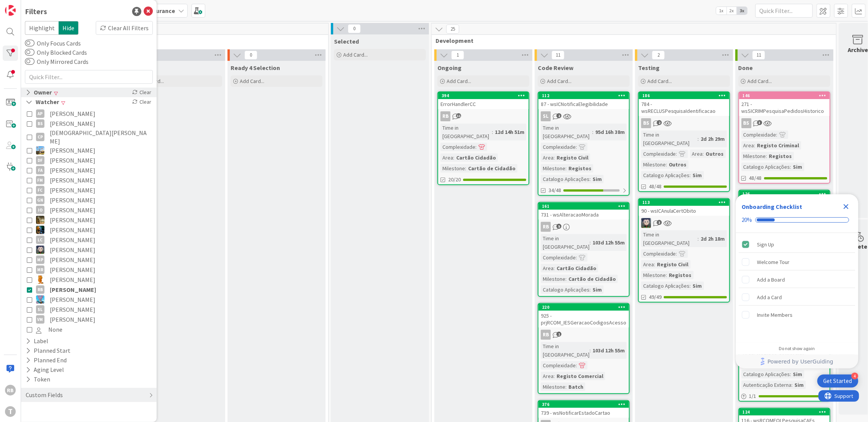 The height and width of the screenshot is (422, 868). What do you see at coordinates (655, 186) in the screenshot?
I see `span: 48/48` at bounding box center [655, 186].